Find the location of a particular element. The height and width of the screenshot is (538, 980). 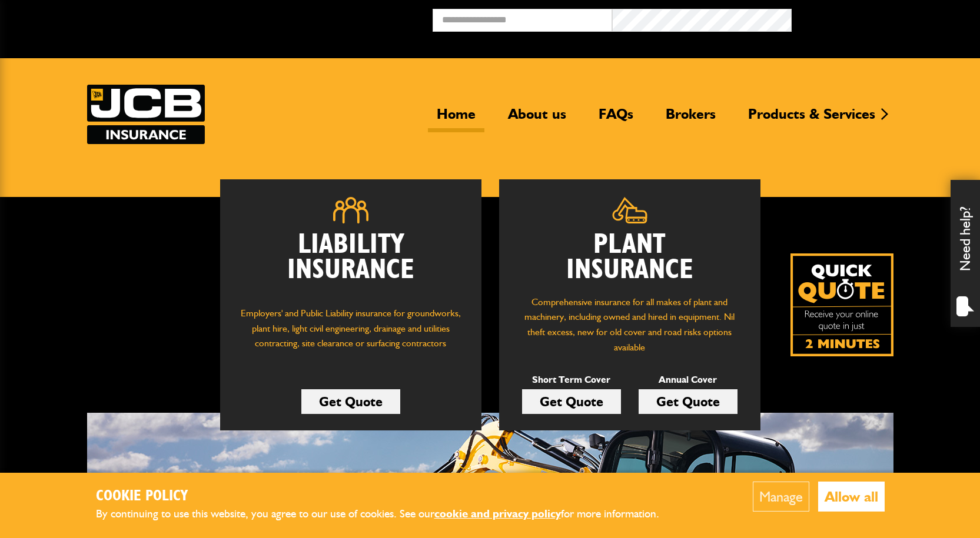

a: JCB Insurance Services is located at coordinates (146, 114).